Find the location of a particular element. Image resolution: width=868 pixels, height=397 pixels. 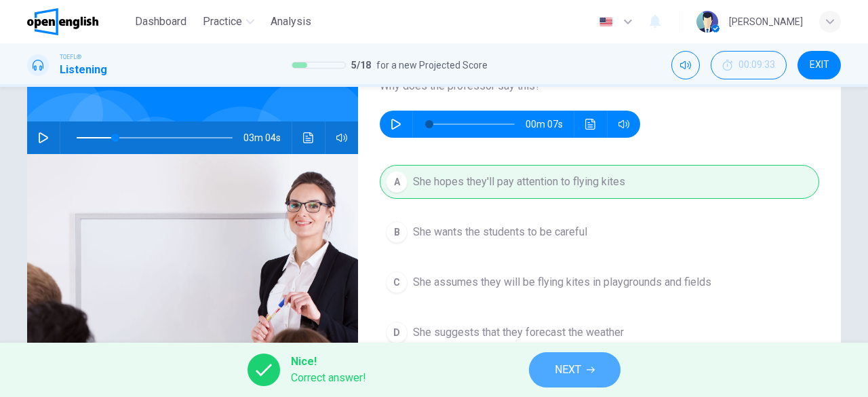

a: Analysis is located at coordinates (291, 22).